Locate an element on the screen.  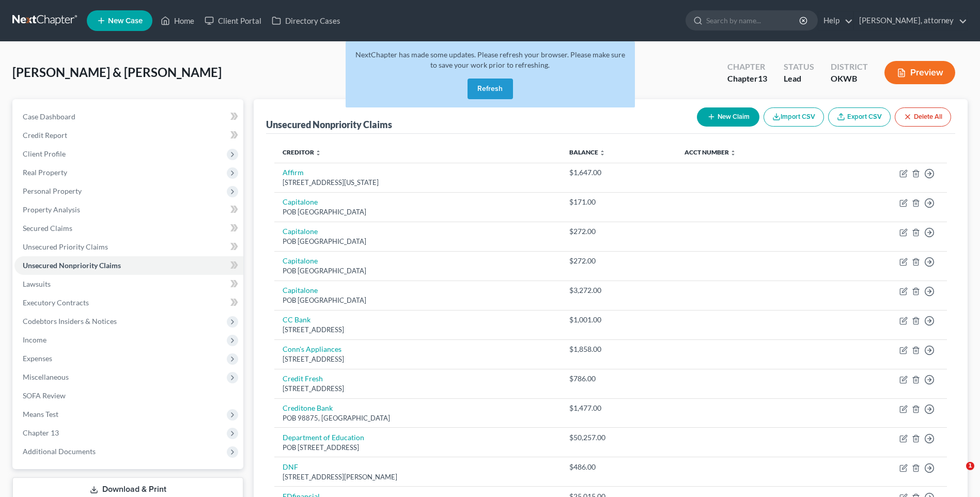
div: $1,001.00 is located at coordinates (618, 320).